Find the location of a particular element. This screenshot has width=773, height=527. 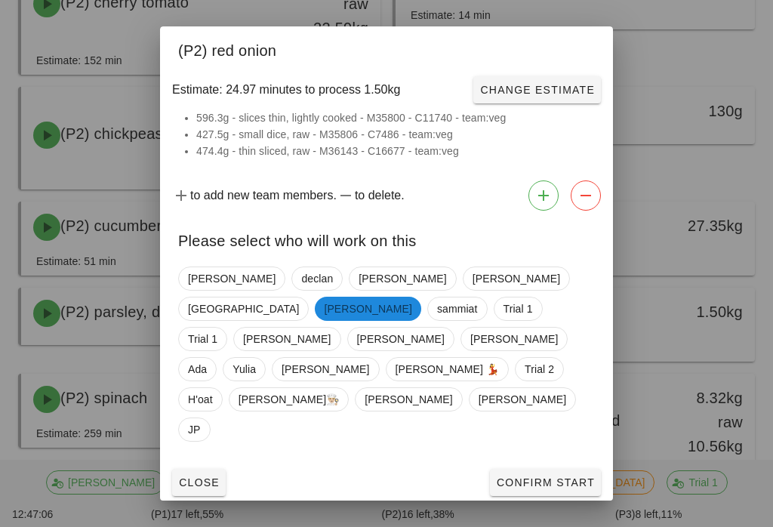

li: 474.4g - thin sliced, raw - M36143 - C16677 - team:veg is located at coordinates (396, 151).